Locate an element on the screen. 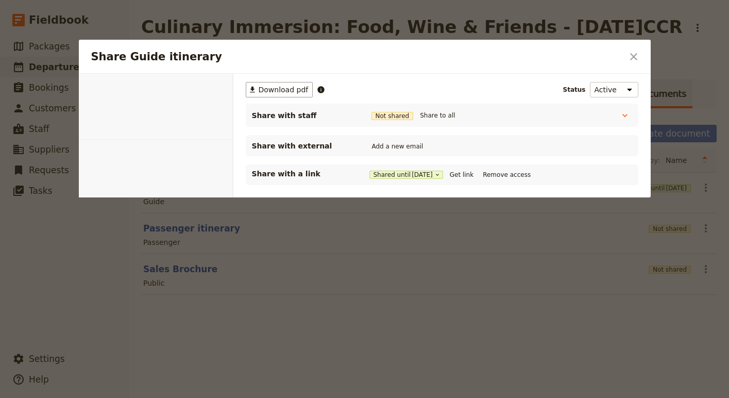 The width and height of the screenshot is (729, 398). span: Not shared is located at coordinates (392, 116).